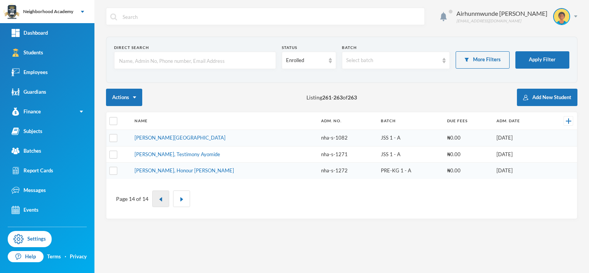 This screenshot has width=589, height=273. What do you see at coordinates (29, 92) in the screenshot?
I see `div: Guardians` at bounding box center [29, 92].